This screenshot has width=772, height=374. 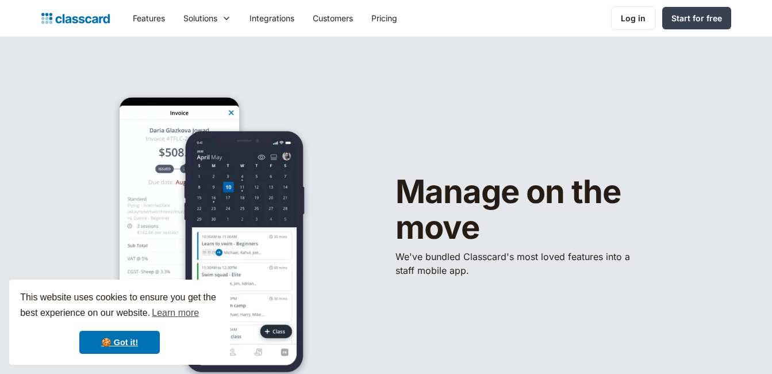 I want to click on a: Customers, so click(x=333, y=18).